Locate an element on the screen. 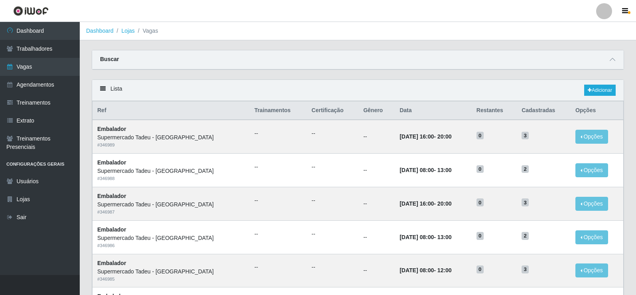 The width and height of the screenshot is (636, 295). th: Restantes is located at coordinates (494, 111).